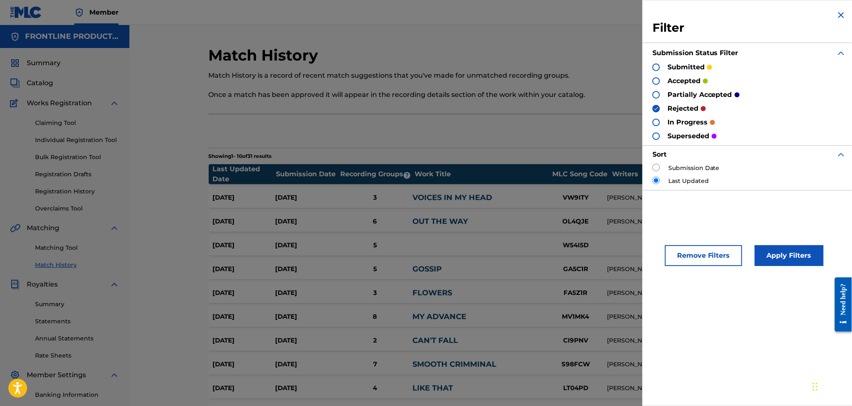  What do you see at coordinates (77, 123) in the screenshot?
I see `a: Claiming Tool` at bounding box center [77, 123].